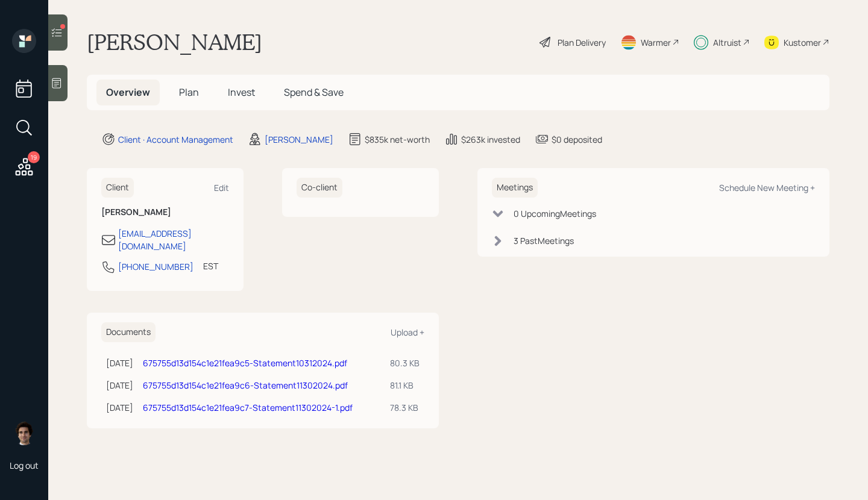 The height and width of the screenshot is (500, 868). Describe the element at coordinates (24, 466) in the screenshot. I see `div: Log out` at that location.